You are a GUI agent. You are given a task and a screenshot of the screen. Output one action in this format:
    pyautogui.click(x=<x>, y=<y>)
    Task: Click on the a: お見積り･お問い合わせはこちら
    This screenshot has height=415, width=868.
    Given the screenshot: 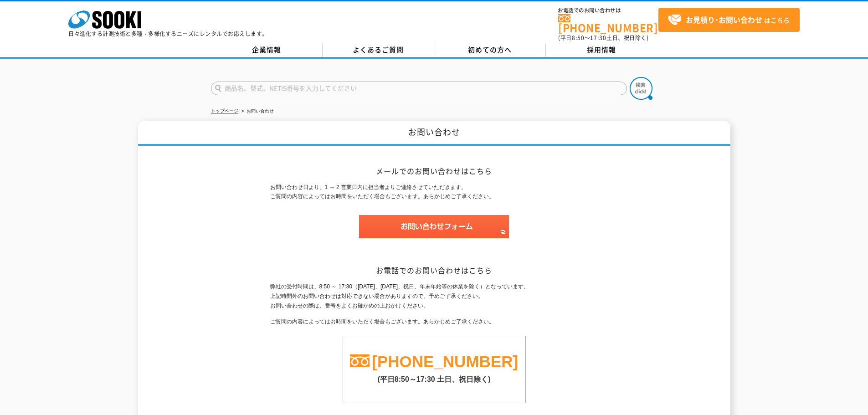 What is the action you would take?
    pyautogui.click(x=729, y=19)
    